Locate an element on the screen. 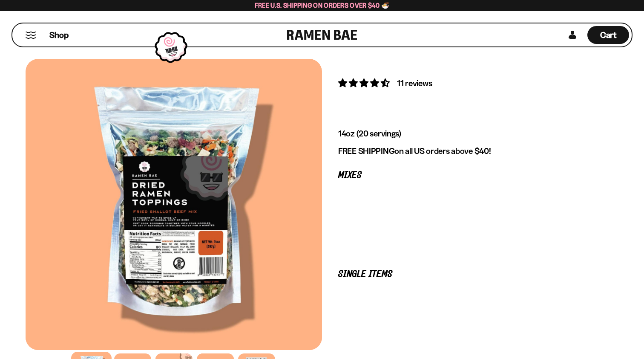 This screenshot has height=359, width=644. p: on all US orders above $40! is located at coordinates (470, 151).